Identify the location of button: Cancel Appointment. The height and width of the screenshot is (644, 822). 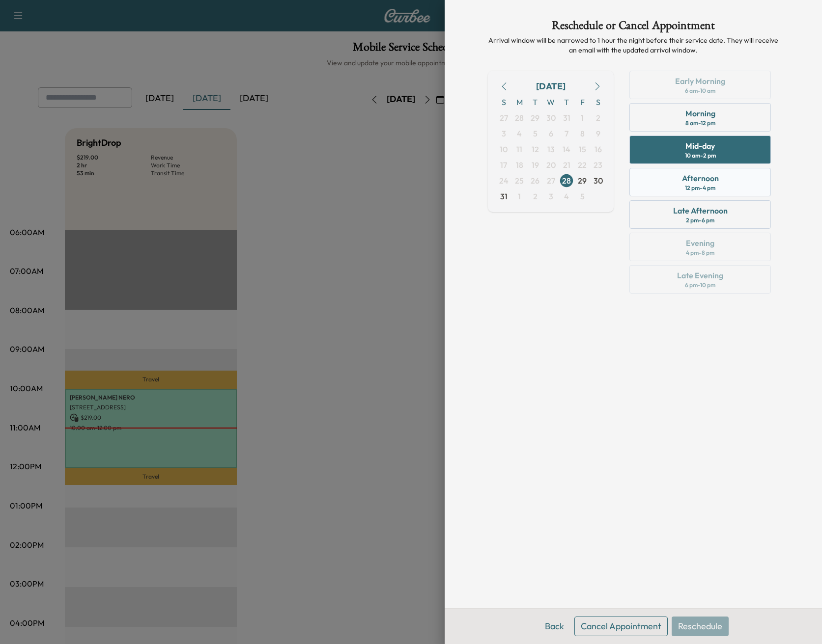
(621, 627).